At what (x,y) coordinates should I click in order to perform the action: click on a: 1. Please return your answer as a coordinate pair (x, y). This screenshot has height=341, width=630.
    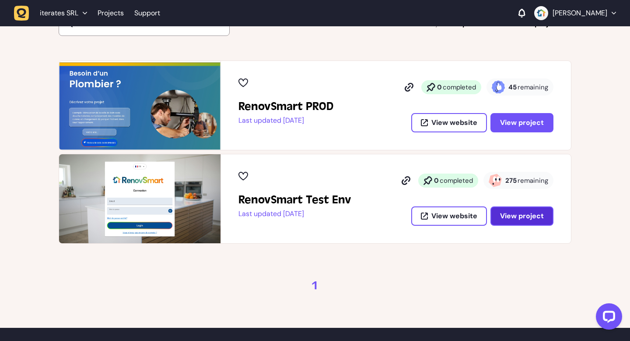
    Looking at the image, I should click on (315, 285).